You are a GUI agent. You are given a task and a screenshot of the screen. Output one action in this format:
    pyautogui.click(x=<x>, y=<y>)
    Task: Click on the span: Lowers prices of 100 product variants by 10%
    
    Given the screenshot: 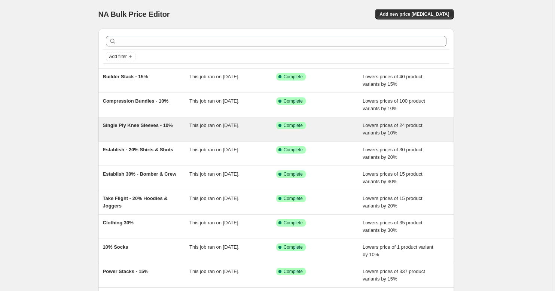 What is the action you would take?
    pyautogui.click(x=394, y=104)
    